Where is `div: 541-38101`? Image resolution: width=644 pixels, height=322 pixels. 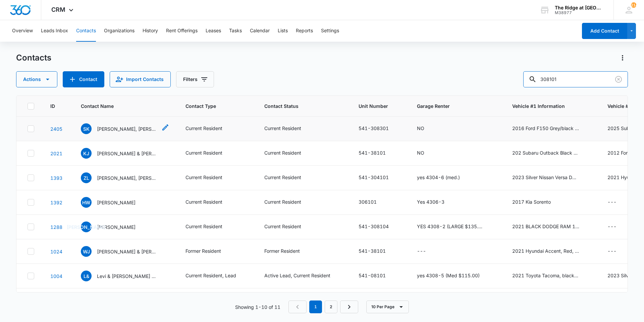
div: 541-38101 is located at coordinates (372, 152).